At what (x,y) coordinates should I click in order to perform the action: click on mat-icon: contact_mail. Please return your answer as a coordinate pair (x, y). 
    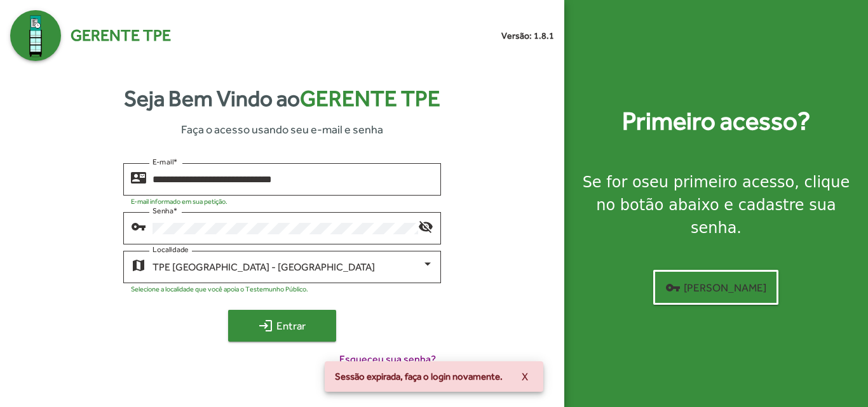
    Looking at the image, I should click on (139, 177).